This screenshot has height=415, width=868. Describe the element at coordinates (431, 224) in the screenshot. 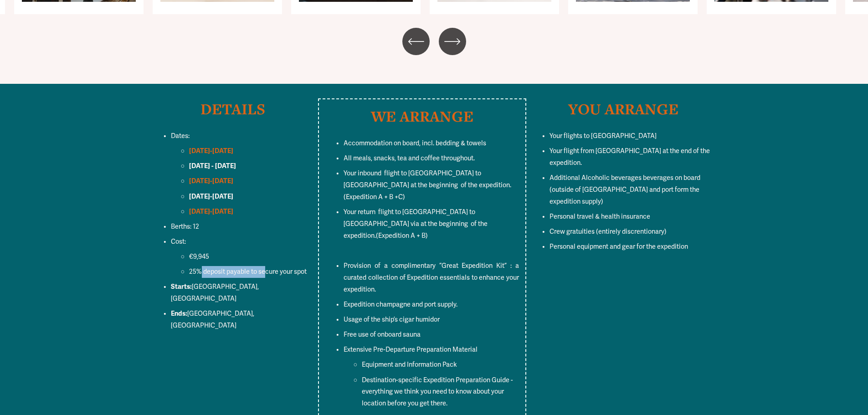

I see `p: (Expedition A + B)` at that location.